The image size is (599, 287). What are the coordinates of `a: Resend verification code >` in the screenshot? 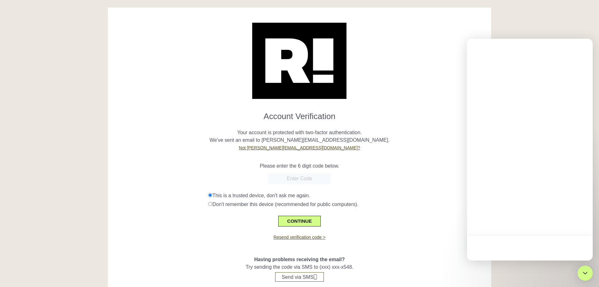 It's located at (299, 237).